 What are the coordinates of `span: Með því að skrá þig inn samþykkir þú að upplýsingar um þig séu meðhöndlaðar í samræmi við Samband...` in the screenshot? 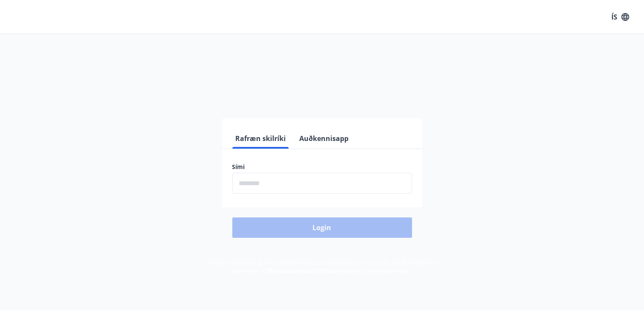 It's located at (322, 267).